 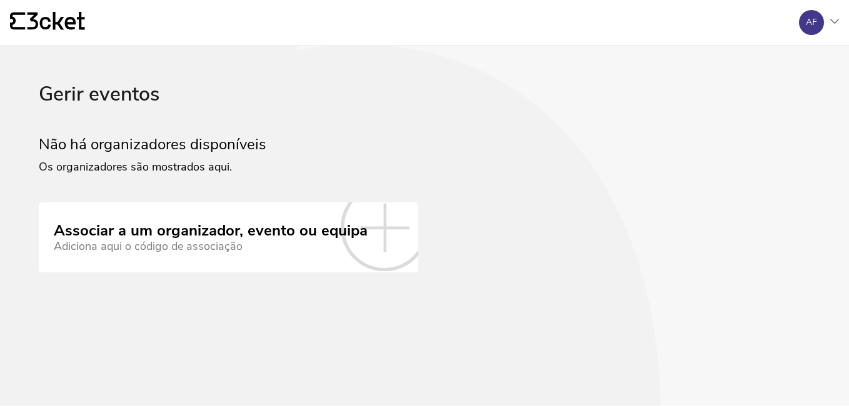 I want to click on div: Associar a um organizador, evento ou equipa, so click(x=211, y=231).